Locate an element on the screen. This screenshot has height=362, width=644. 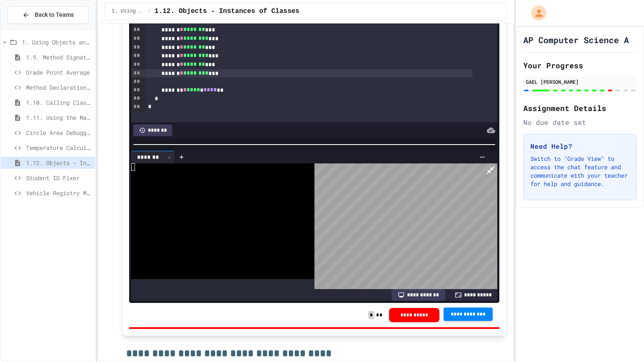
span: Back to Teams is located at coordinates (54, 15).